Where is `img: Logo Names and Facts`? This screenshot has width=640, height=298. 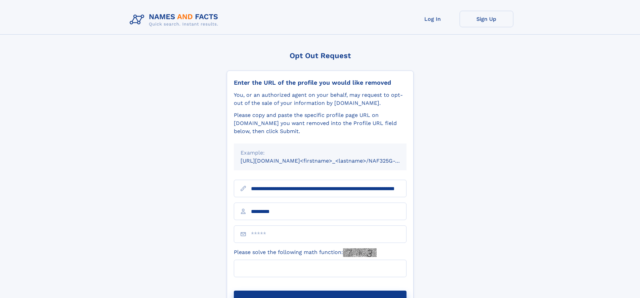
img: Logo Names and Facts is located at coordinates (175, 20).